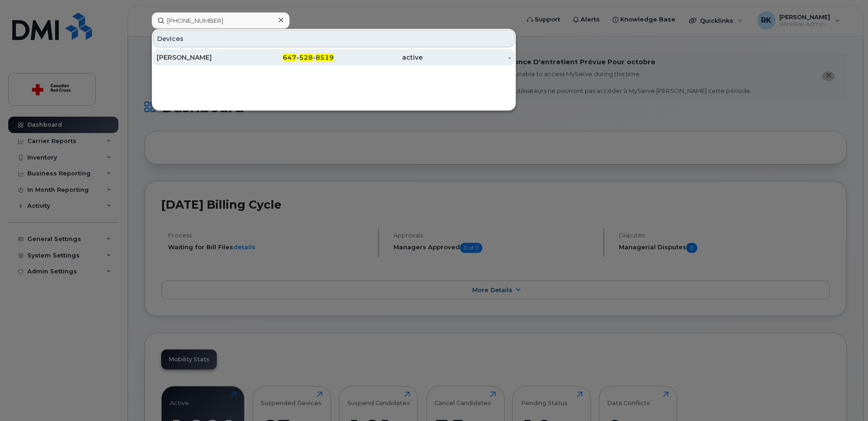  What do you see at coordinates (290, 57) in the screenshot?
I see `span: 647` at bounding box center [290, 57].